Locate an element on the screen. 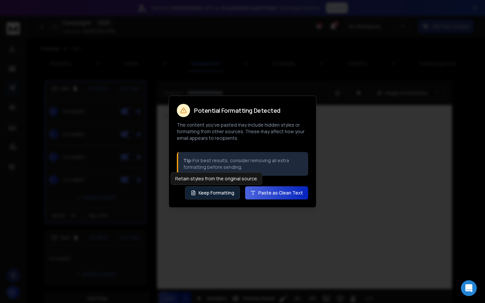  button: Keep Formatting is located at coordinates (212, 193).